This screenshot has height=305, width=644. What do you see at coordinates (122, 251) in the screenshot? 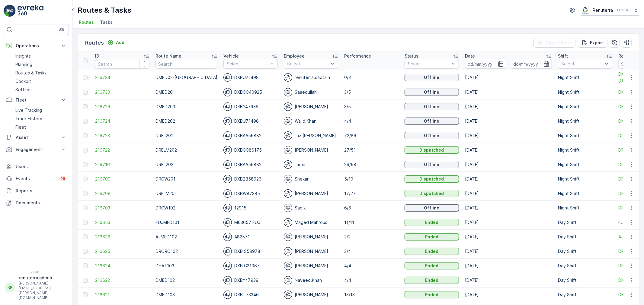
I see `span: 216625` at bounding box center [122, 251].